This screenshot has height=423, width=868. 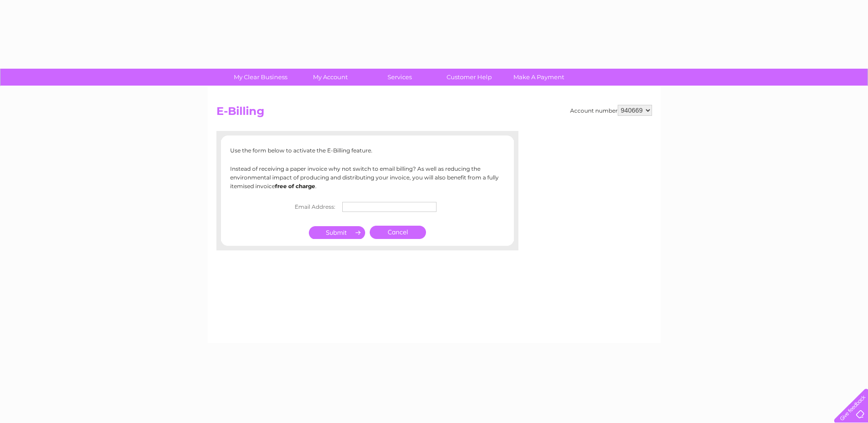 What do you see at coordinates (367, 150) in the screenshot?
I see `p: Use the form below to activate the E-Billing feature.` at bounding box center [367, 150].